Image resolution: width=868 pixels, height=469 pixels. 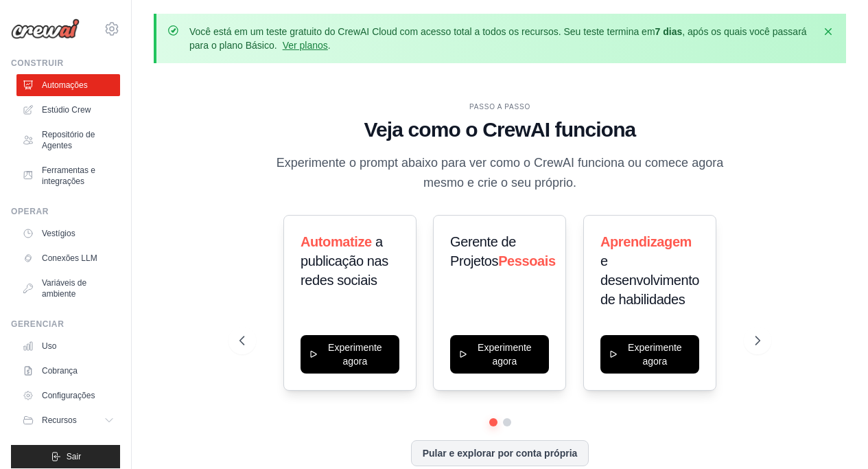 I want to click on font: Repositório de Agentes, so click(x=68, y=140).